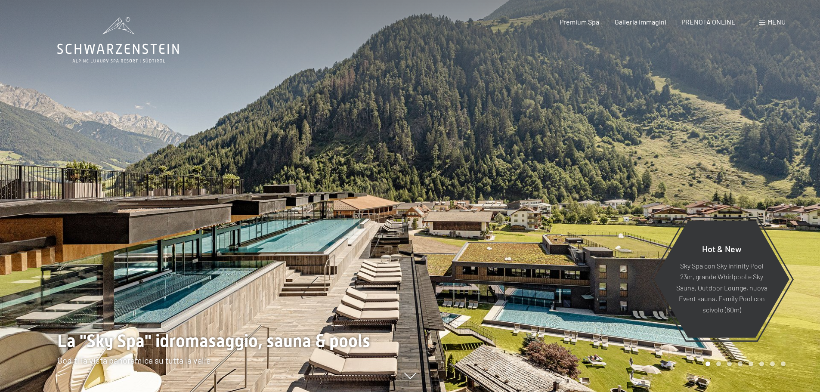  I want to click on a: Premium Spa, so click(579, 22).